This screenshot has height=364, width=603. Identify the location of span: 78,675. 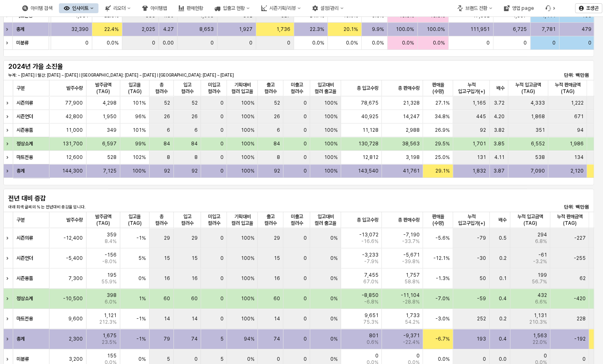
(369, 103).